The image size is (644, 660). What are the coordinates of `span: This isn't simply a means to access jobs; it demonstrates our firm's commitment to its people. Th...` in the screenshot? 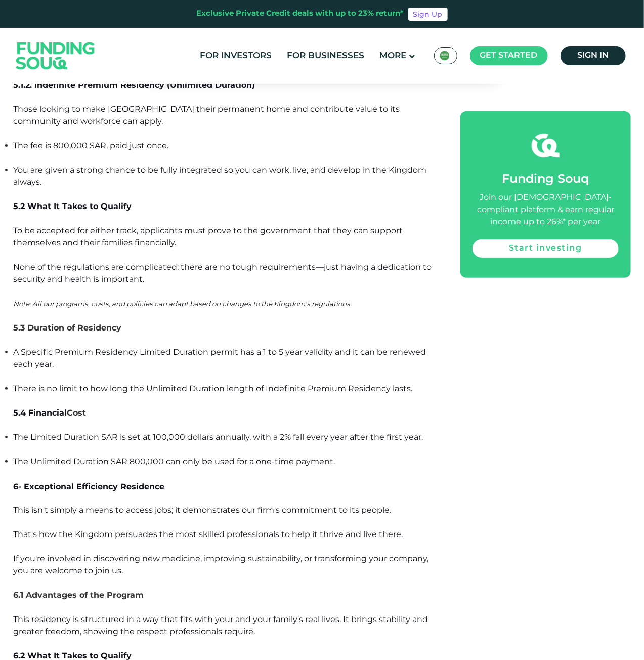 It's located at (221, 540).